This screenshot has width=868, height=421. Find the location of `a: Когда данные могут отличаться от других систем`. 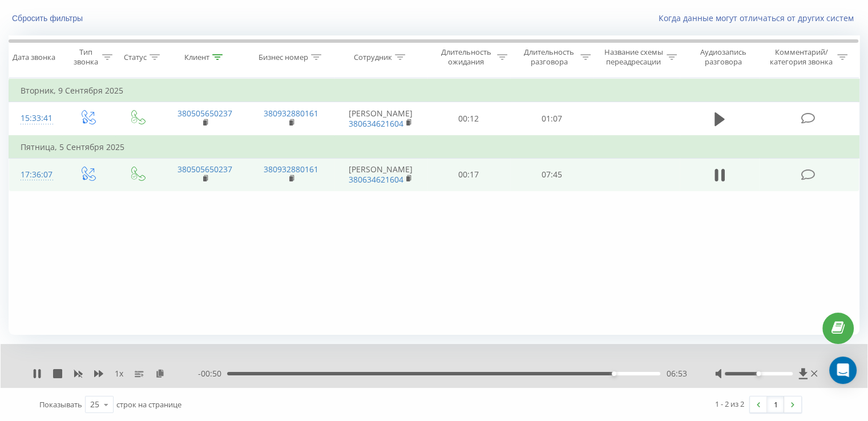

a: Когда данные могут отличаться от других систем is located at coordinates (759, 18).